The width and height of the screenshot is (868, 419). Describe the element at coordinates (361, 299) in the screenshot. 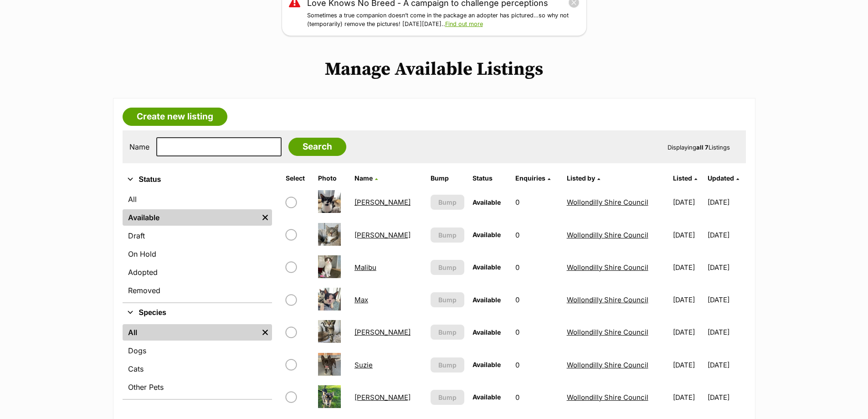

I see `a: Max` at that location.